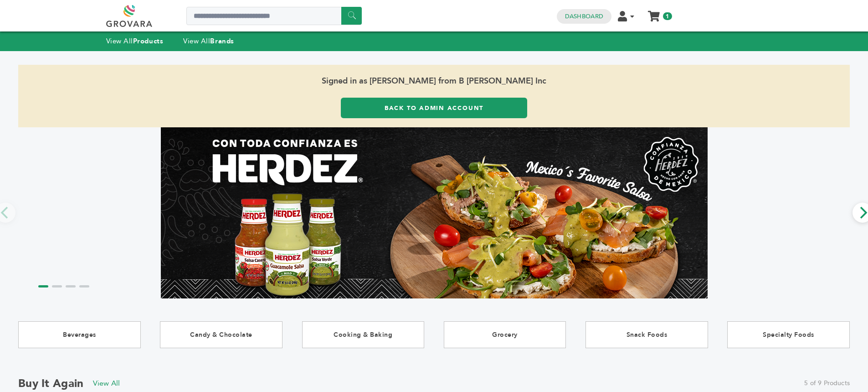 The image size is (868, 392). I want to click on a: Back to Admin Account, so click(434, 108).